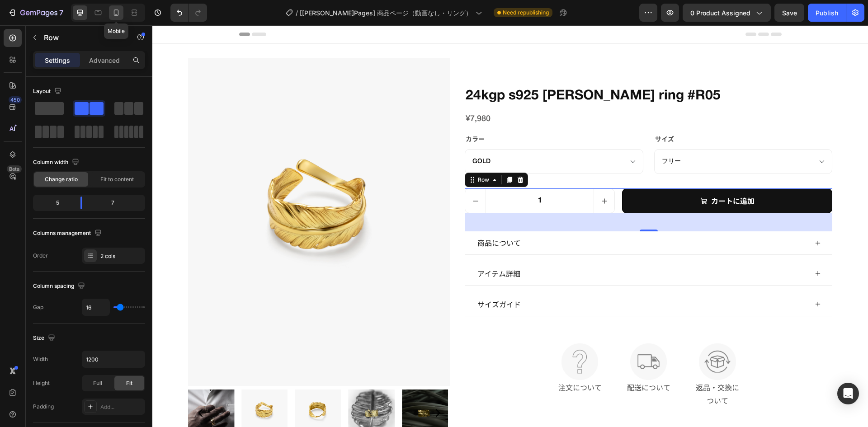  I want to click on p: Advanced, so click(105, 60).